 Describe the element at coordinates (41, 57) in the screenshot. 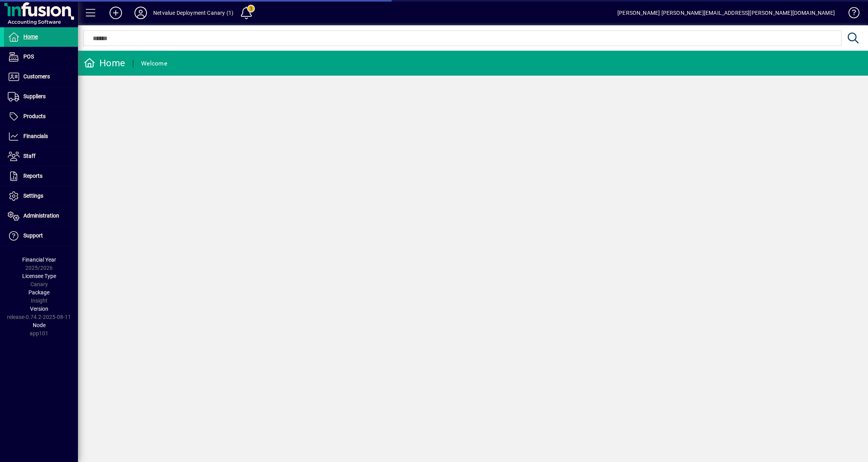

I see `a: POS` at that location.